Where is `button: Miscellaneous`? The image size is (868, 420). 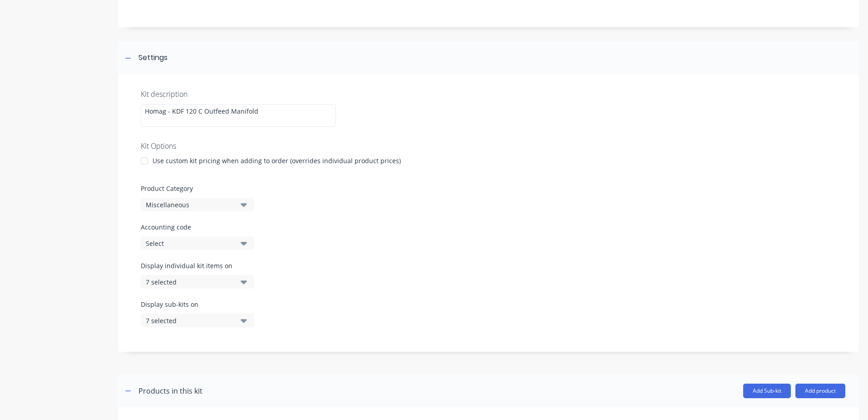 button: Miscellaneous is located at coordinates (198, 205).